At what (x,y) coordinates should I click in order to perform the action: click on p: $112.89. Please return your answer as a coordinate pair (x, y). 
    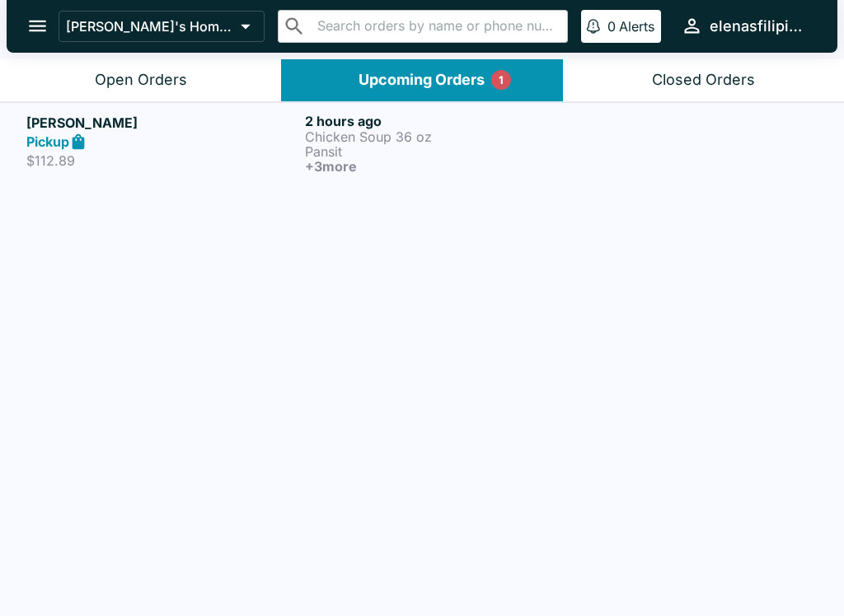
    Looking at the image, I should click on (162, 161).